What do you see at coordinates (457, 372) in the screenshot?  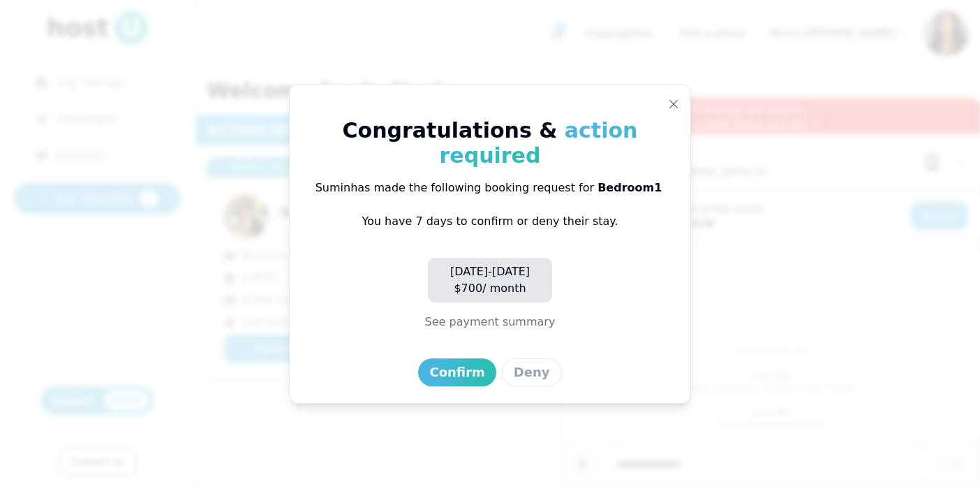 I see `div: Confirm` at bounding box center [457, 372].